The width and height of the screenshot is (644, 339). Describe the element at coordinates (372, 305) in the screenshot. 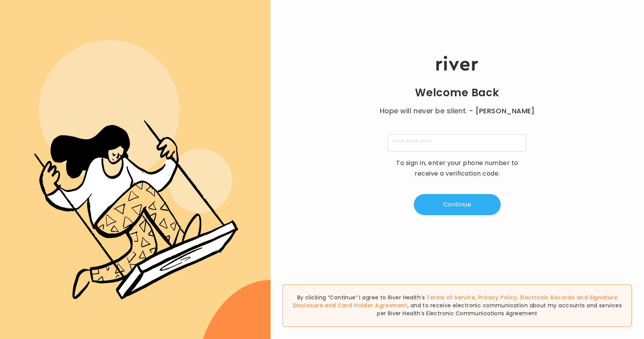

I see `a: Card Holder Agreement` at that location.